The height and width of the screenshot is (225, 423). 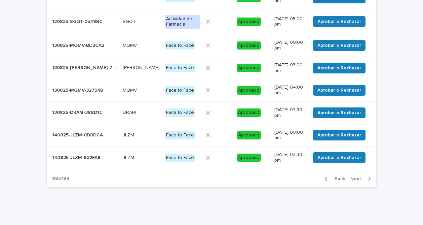 I want to click on span: Next, so click(x=358, y=179).